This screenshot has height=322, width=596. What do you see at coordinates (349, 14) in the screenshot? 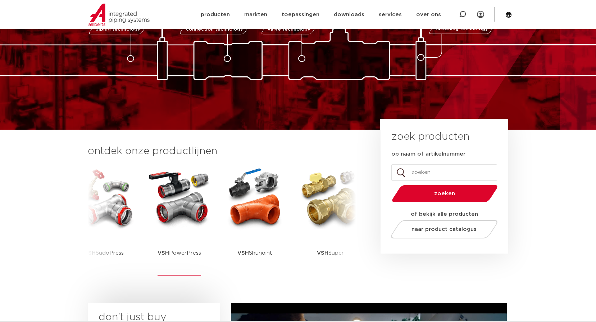
I see `a: downloads` at bounding box center [349, 14].